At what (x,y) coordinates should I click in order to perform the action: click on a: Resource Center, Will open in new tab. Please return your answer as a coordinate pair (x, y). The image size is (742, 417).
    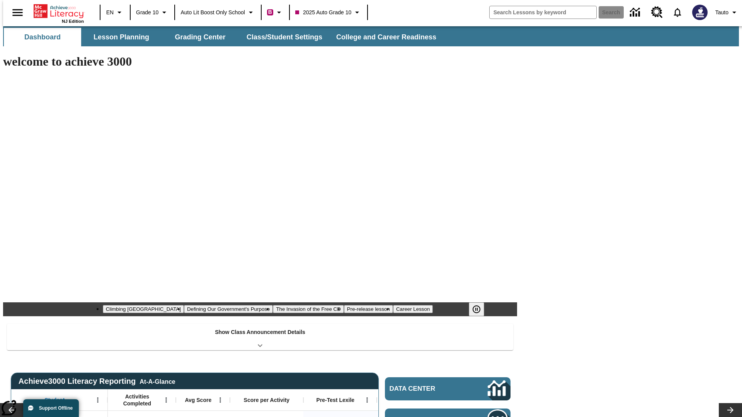
    Looking at the image, I should click on (657, 12).